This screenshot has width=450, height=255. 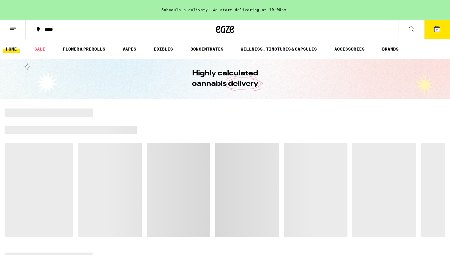 What do you see at coordinates (207, 49) in the screenshot?
I see `a: CONCENTRATES` at bounding box center [207, 49].